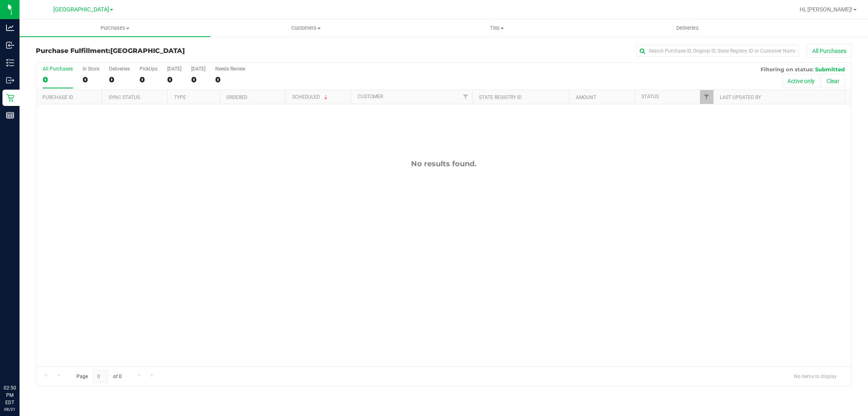  I want to click on a: Last Updated By, so click(740, 97).